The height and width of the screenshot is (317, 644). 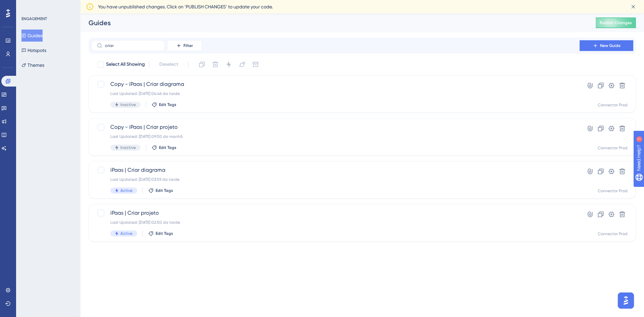 What do you see at coordinates (610, 45) in the screenshot?
I see `span: New Guide` at bounding box center [610, 45].